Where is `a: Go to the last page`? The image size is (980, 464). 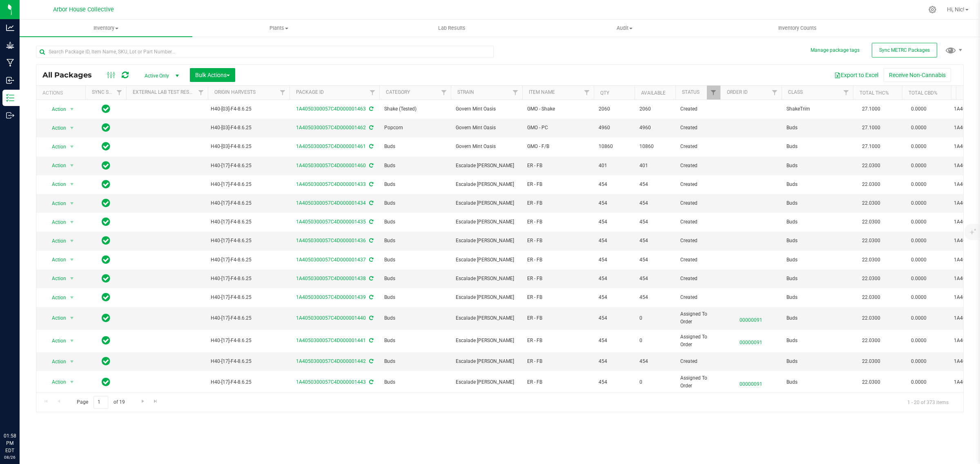
a: Go to the last page is located at coordinates (155, 402).